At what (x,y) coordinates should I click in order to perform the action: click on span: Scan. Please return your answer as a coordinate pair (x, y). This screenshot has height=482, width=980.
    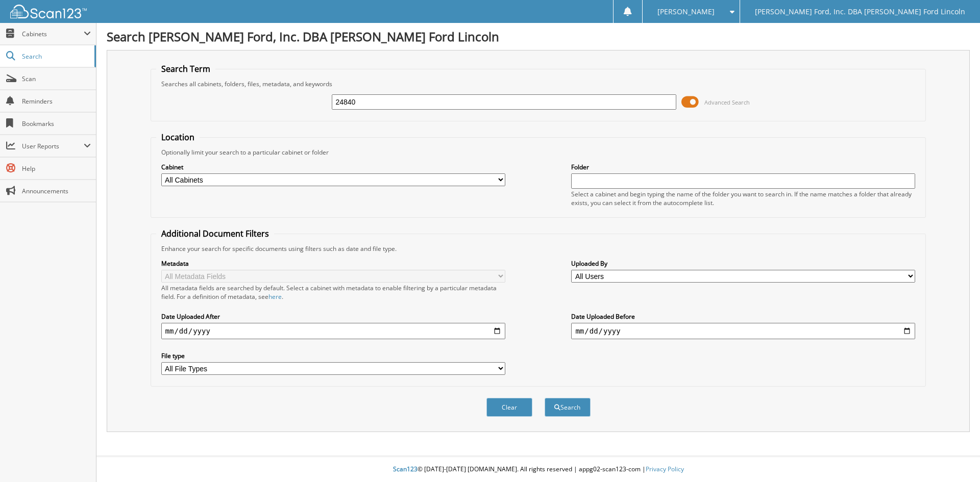
    Looking at the image, I should click on (56, 79).